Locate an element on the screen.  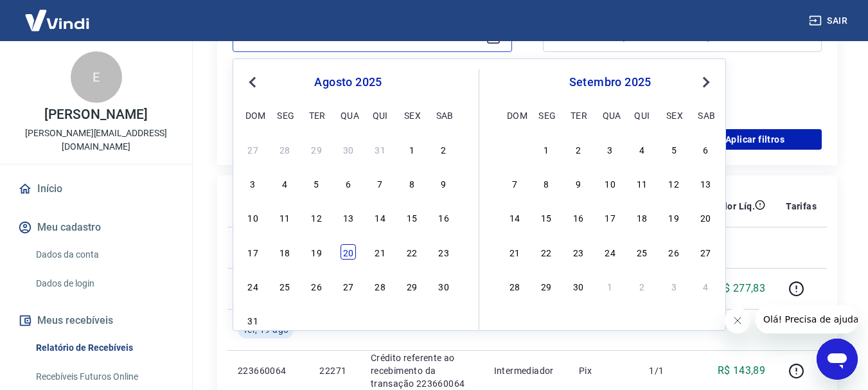
div: Choose sexta-feira, 3 de outubro de 2025 is located at coordinates (674, 286).